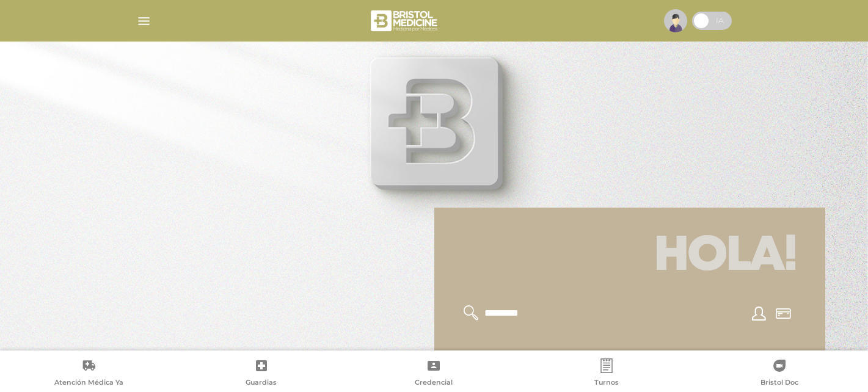 This screenshot has height=392, width=868. I want to click on span: Guardias, so click(261, 383).